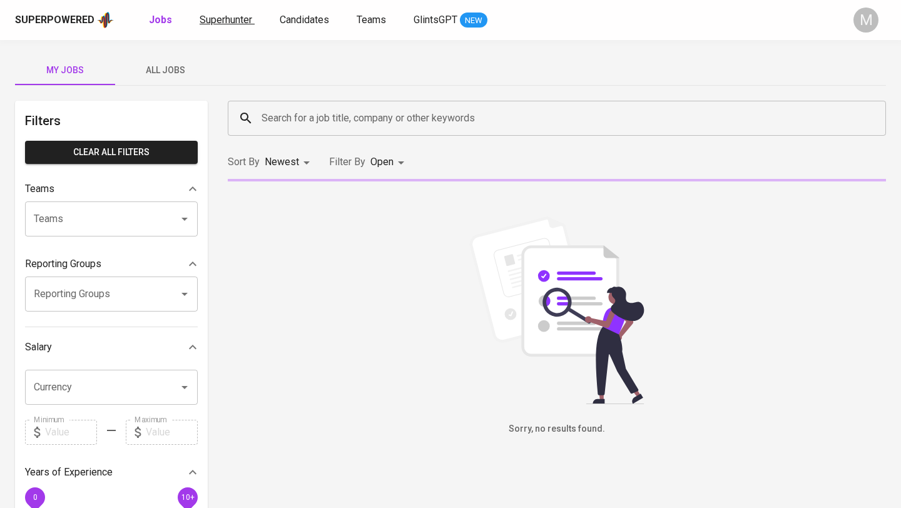 The image size is (901, 508). What do you see at coordinates (557, 310) in the screenshot?
I see `img: file_searching.svg` at bounding box center [557, 310].